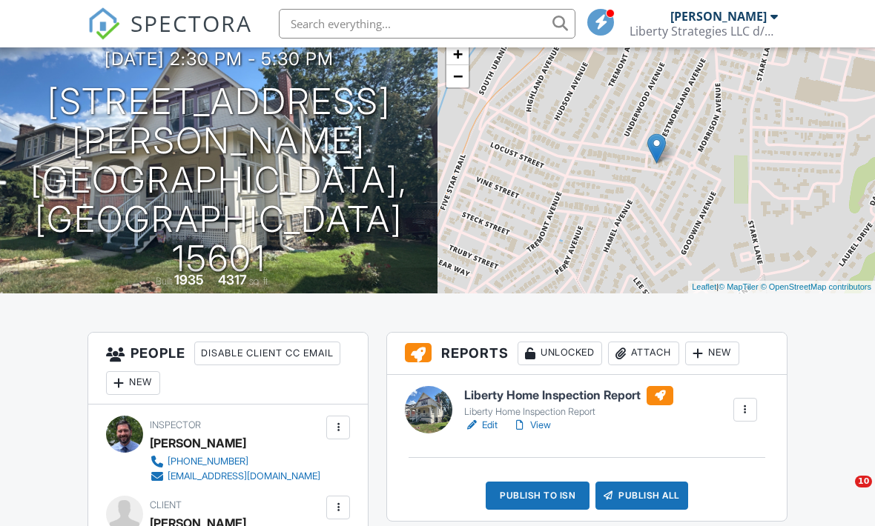 This screenshot has width=875, height=526. What do you see at coordinates (586, 354) in the screenshot?
I see `h3: Reports` at bounding box center [586, 354].